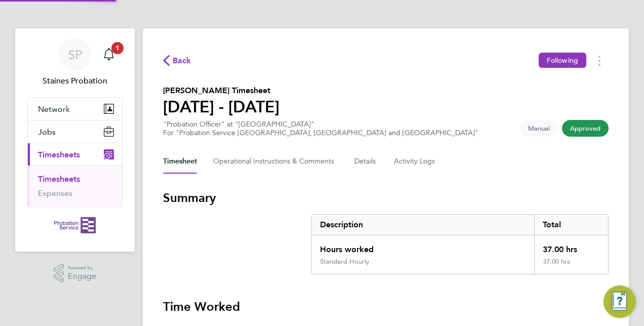 Image resolution: width=644 pixels, height=326 pixels. Describe the element at coordinates (75, 155) in the screenshot. I see `button: Timesheets` at that location.